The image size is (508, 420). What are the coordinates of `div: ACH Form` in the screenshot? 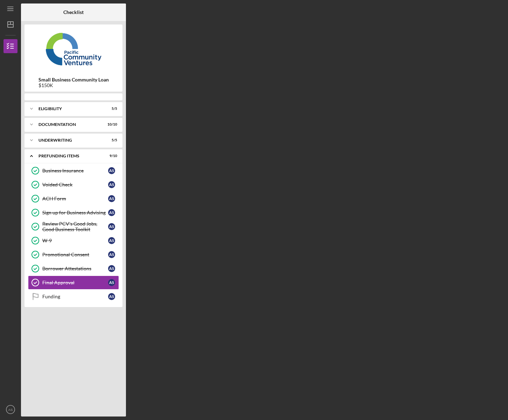 It's located at (75, 199).